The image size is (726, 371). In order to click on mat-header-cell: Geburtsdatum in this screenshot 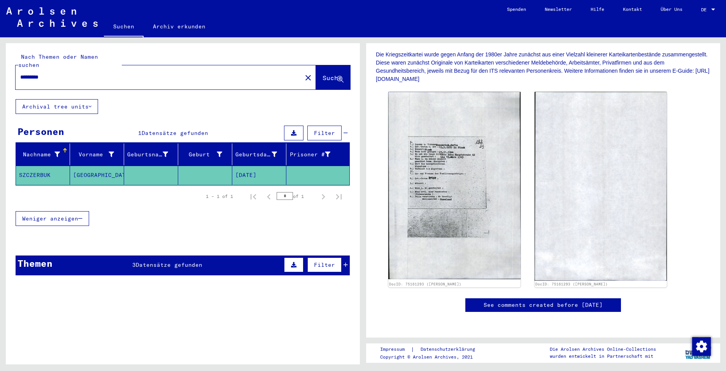, I will do `click(259, 154)`.